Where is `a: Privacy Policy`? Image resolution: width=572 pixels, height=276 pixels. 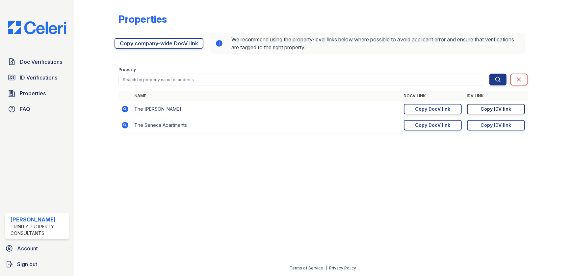 a: Privacy Policy is located at coordinates (343, 268).